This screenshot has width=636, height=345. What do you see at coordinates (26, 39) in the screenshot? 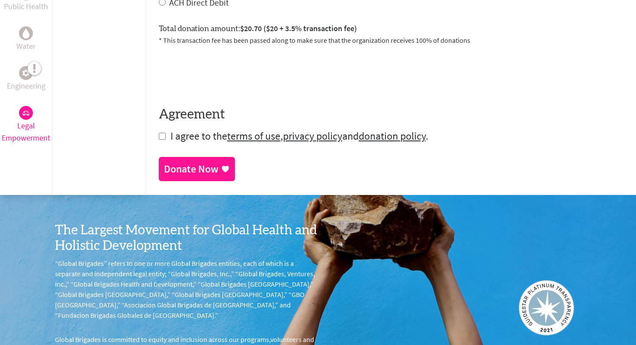
I see `a: WaterWater` at bounding box center [26, 39].